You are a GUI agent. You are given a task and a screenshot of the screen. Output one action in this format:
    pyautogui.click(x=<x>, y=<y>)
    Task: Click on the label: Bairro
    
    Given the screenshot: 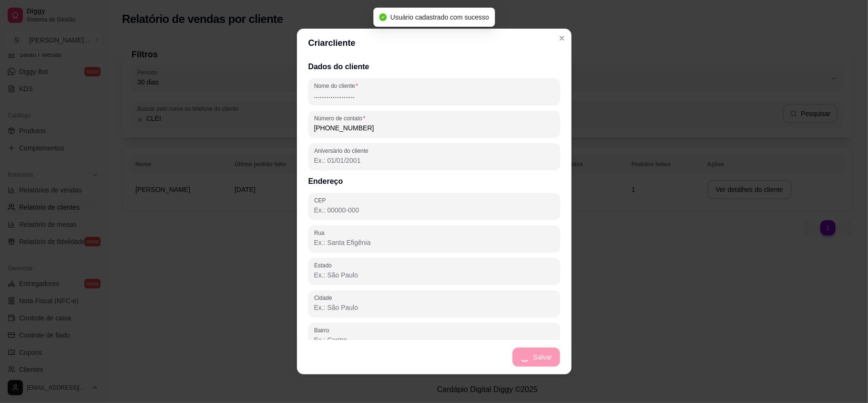 What is the action you would take?
    pyautogui.click(x=323, y=329)
    